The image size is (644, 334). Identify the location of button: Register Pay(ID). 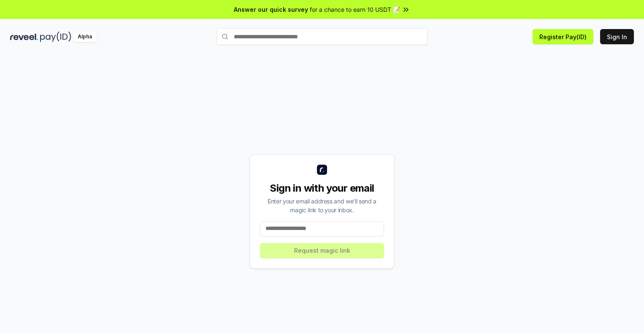
(563, 36).